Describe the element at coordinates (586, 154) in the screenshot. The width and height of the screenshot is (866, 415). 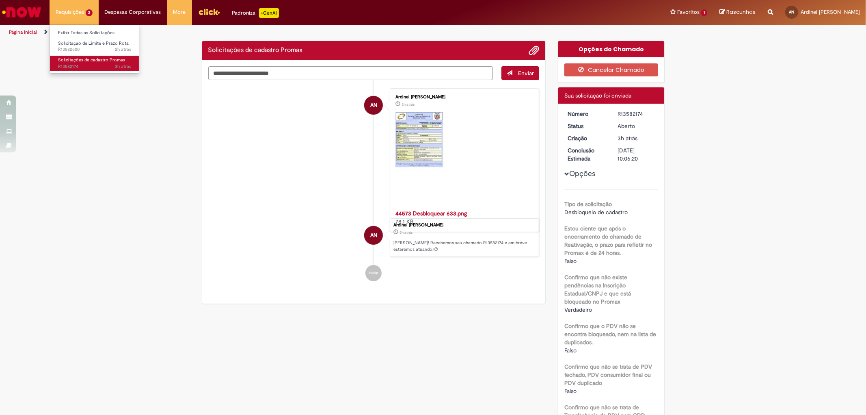
I see `dt: Conclusão Estimada` at that location.